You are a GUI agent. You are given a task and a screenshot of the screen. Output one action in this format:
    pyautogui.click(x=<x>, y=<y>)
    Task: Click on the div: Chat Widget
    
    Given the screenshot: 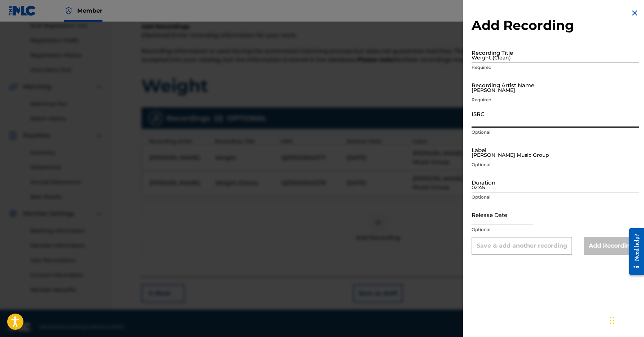 What is the action you would take?
    pyautogui.click(x=626, y=320)
    